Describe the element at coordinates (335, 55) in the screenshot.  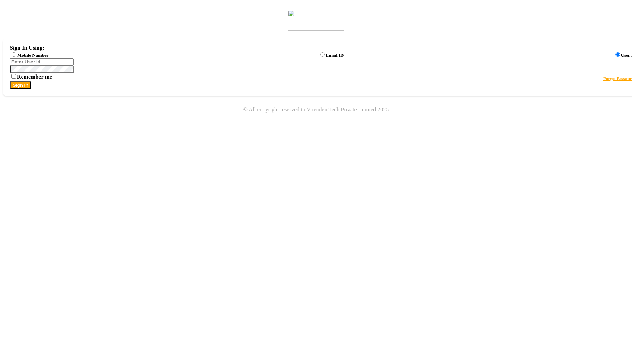
I see `label: Email ID` at that location.